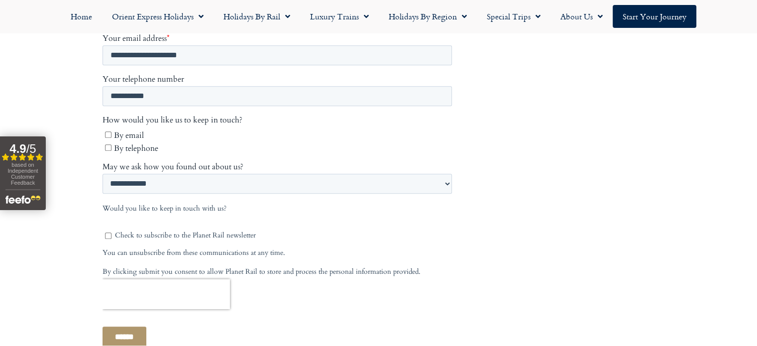 The width and height of the screenshot is (757, 346). What do you see at coordinates (427, 16) in the screenshot?
I see `a: Holidays by Region` at bounding box center [427, 16].